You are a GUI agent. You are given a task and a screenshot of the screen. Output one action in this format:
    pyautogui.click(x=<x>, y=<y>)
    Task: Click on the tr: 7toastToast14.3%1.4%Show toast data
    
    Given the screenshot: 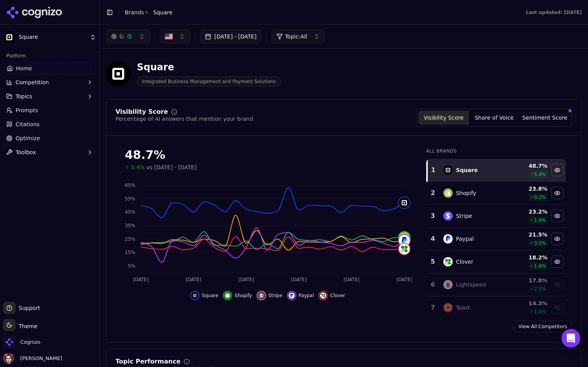 What is the action you would take?
    pyautogui.click(x=496, y=308)
    